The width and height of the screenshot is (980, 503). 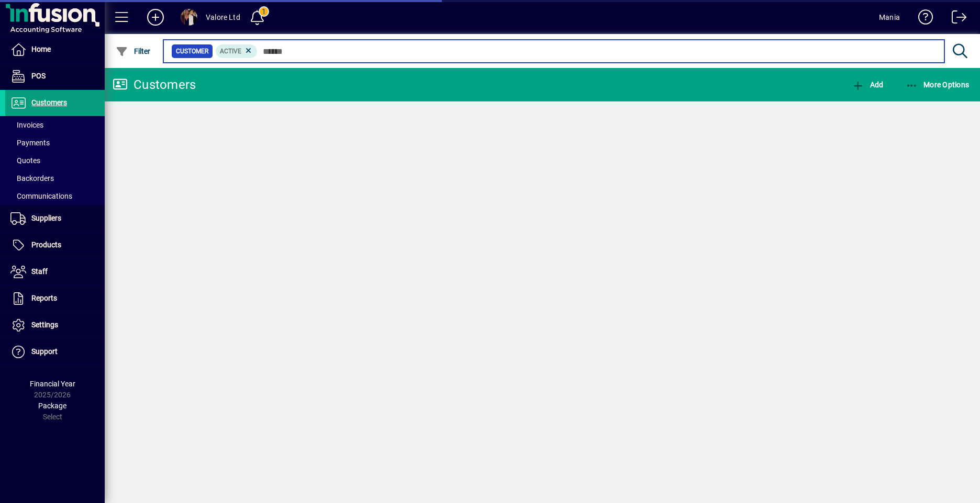 I want to click on a: Home, so click(x=55, y=49).